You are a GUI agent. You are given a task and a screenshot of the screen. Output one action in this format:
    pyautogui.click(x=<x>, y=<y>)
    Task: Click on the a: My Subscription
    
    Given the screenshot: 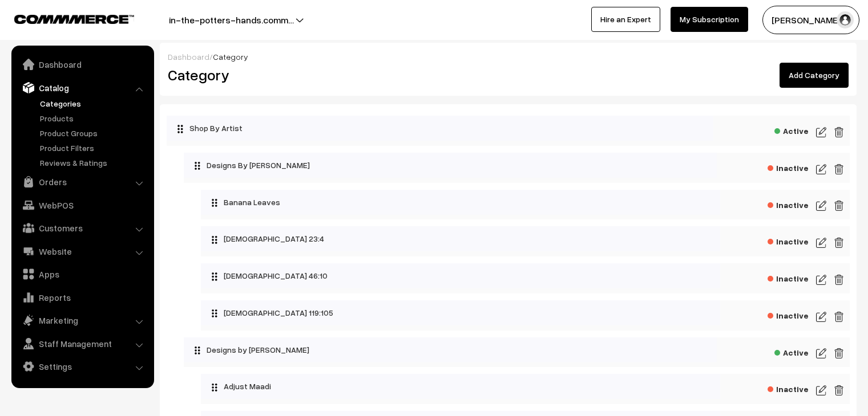 What is the action you would take?
    pyautogui.click(x=709, y=20)
    